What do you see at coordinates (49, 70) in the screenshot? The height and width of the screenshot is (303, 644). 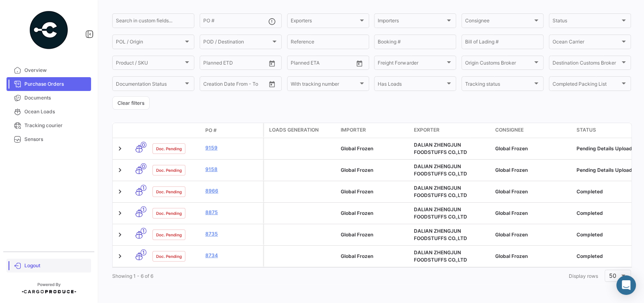 I see `a: Overview` at bounding box center [49, 70].